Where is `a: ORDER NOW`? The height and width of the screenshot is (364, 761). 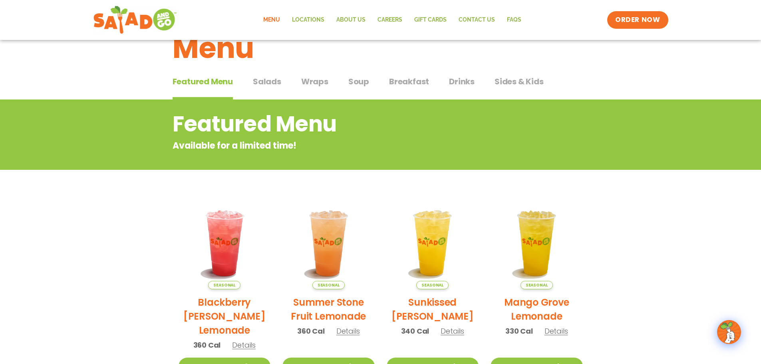 a: ORDER NOW is located at coordinates (637, 20).